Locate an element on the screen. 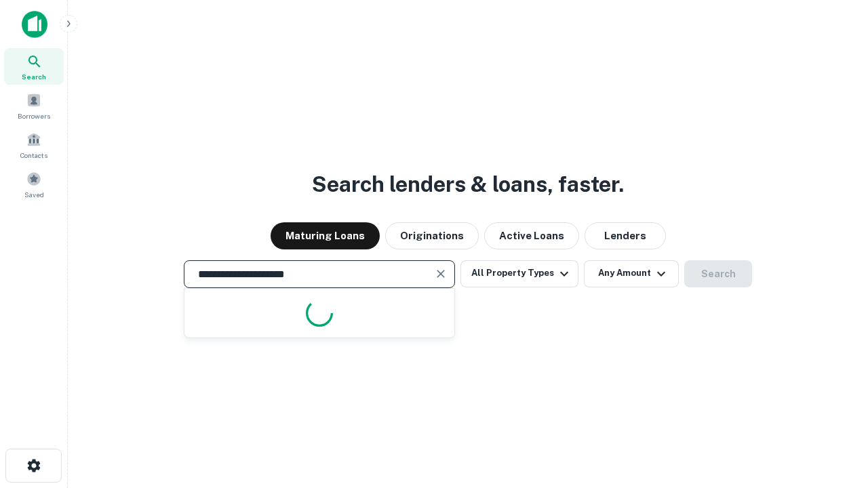 This screenshot has width=868, height=488. div: Contacts is located at coordinates (34, 145).